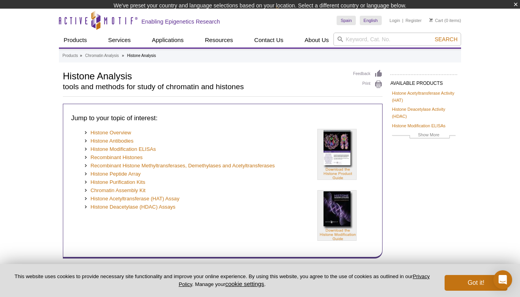  I want to click on a: Recombinant Histone Methyltransferases, Demethylases and Acetyltransferases, so click(180, 166).